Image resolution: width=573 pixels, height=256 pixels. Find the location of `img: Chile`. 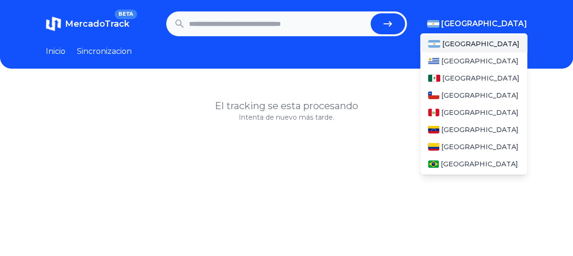

img: Chile is located at coordinates (433, 95).